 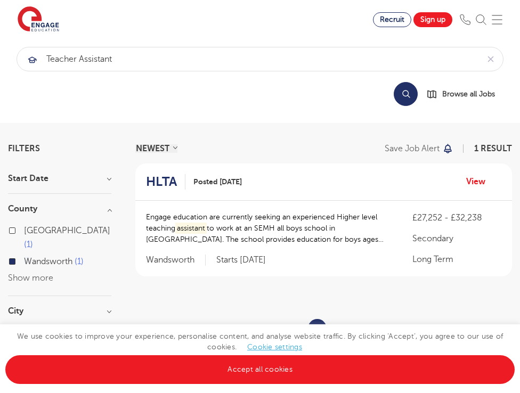 What do you see at coordinates (317, 328) in the screenshot?
I see `a: 1` at bounding box center [317, 328].